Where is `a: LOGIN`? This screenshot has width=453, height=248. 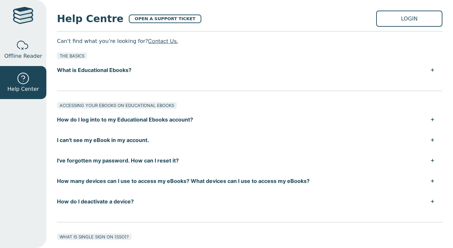
a: LOGIN is located at coordinates (409, 19).